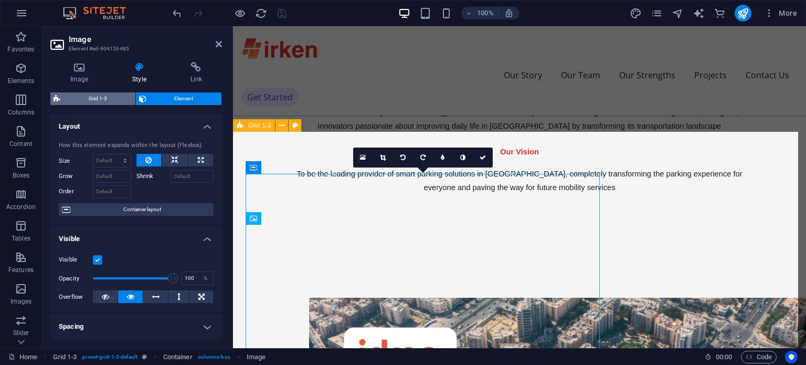  I want to click on a: Rotate left 90°, so click(403, 157).